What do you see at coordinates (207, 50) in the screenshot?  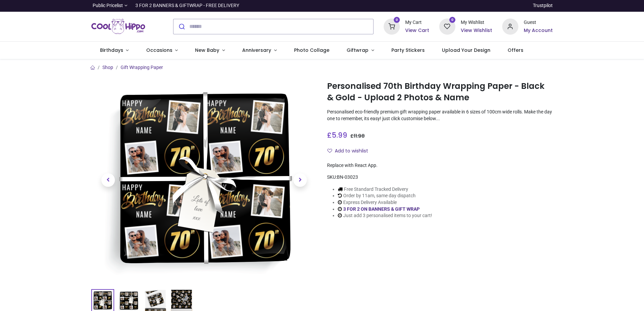 I see `span: New Baby` at bounding box center [207, 50].